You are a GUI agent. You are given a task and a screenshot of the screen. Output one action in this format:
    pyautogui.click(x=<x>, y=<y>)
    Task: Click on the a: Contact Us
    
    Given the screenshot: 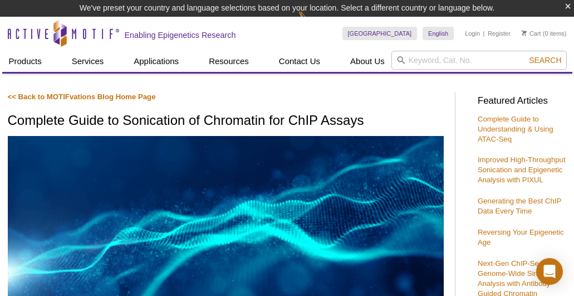 What is the action you would take?
    pyautogui.click(x=300, y=61)
    